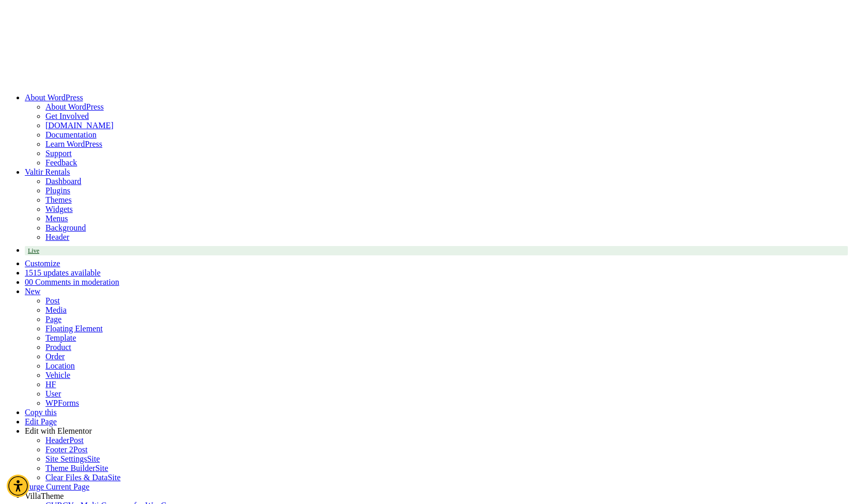  Describe the element at coordinates (53, 319) in the screenshot. I see `a: Page` at that location.